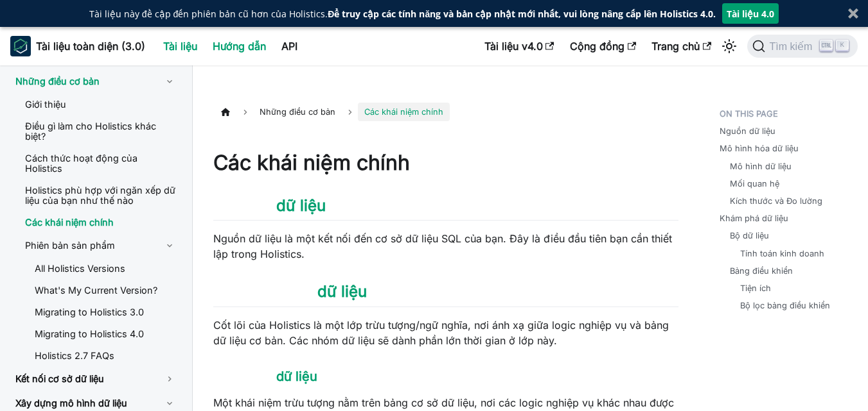 This screenshot has height=411, width=868. I want to click on a: Mối quan hệ, so click(754, 183).